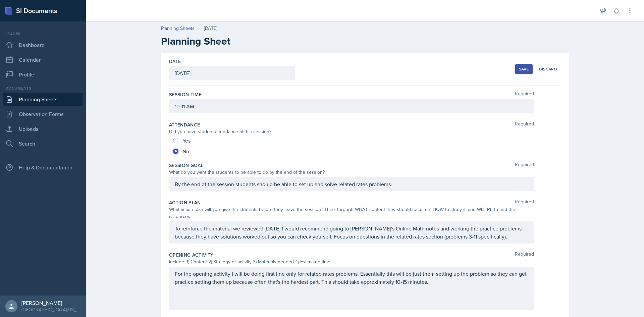  I want to click on h2: Planning Sheet, so click(365, 41).